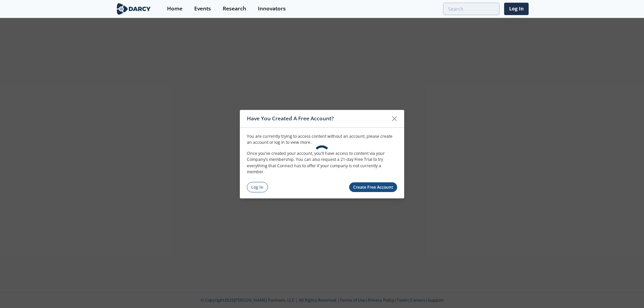 Image resolution: width=644 pixels, height=308 pixels. I want to click on div: Events, so click(202, 9).